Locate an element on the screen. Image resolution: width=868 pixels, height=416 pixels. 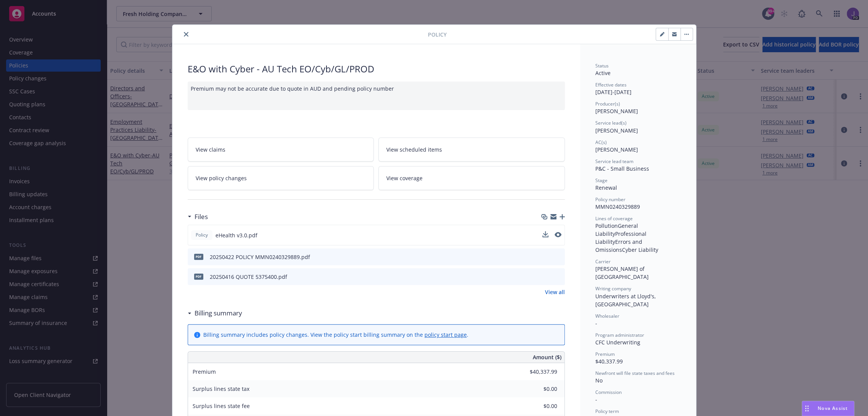
span: Service lead(s) is located at coordinates (611, 122).